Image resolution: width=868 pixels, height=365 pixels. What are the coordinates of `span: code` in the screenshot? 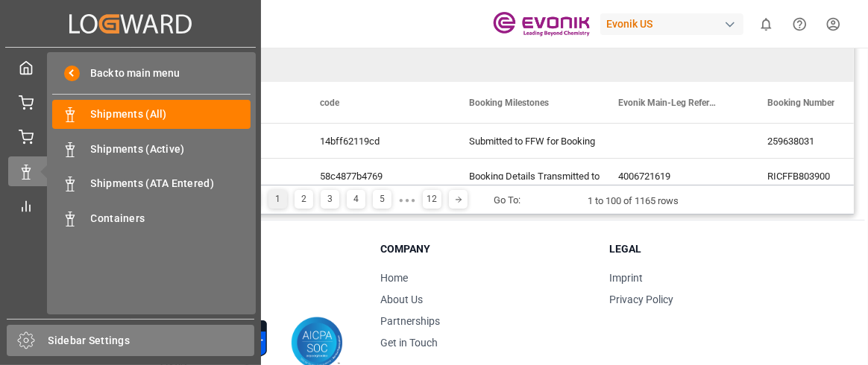 It's located at (330, 103).